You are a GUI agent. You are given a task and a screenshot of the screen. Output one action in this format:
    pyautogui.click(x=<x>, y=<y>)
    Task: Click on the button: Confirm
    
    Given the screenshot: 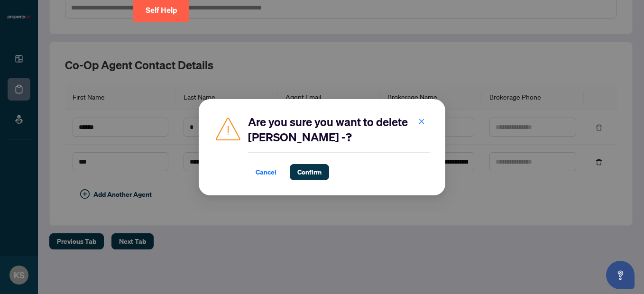 What is the action you would take?
    pyautogui.click(x=309, y=172)
    